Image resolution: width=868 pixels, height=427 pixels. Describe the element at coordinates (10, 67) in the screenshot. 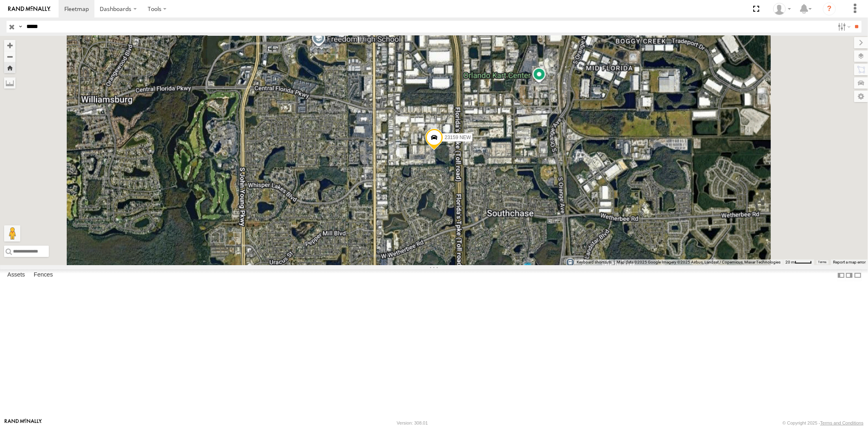

I see `button: Zoom Home` at that location.